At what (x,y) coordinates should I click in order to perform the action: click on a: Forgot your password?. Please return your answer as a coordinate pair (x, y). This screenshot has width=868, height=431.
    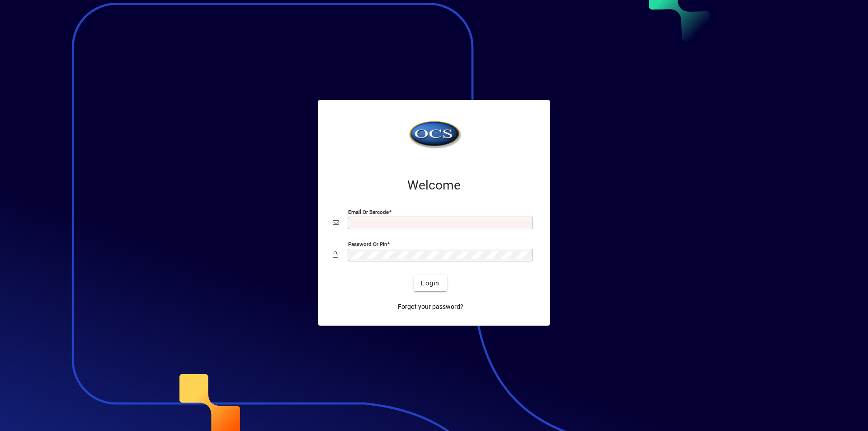
    Looking at the image, I should click on (430, 307).